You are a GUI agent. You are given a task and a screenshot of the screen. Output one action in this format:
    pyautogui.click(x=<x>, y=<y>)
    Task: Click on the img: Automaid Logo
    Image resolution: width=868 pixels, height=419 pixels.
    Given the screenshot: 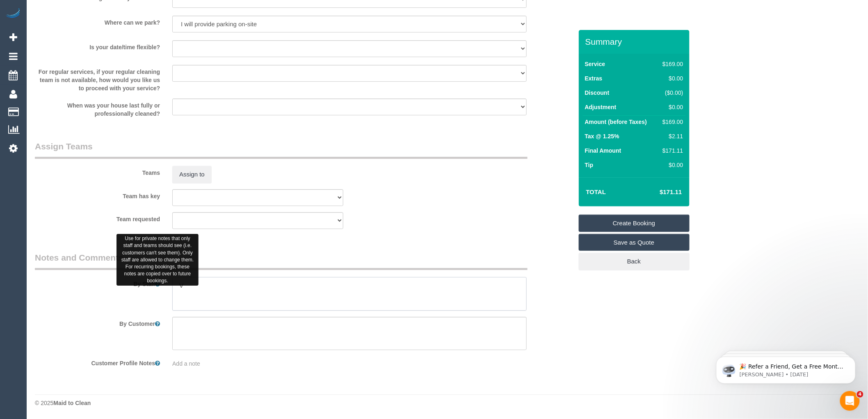 What is the action you would take?
    pyautogui.click(x=13, y=14)
    